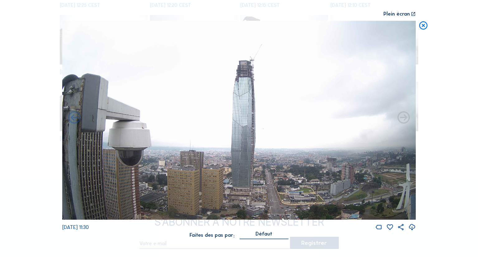 This screenshot has height=257, width=478. Describe the element at coordinates (404, 118) in the screenshot. I see `i: Back` at that location.